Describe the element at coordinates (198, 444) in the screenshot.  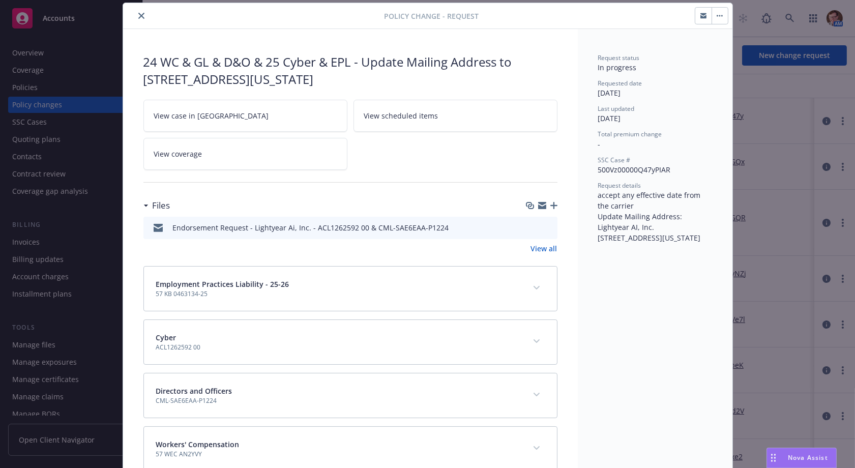
I see `span: Workers' Compensation` at that location.